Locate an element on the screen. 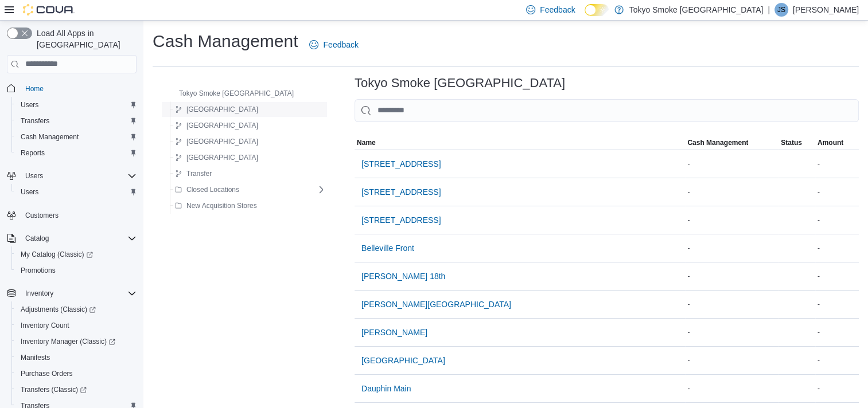  a: Feedback is located at coordinates (333, 45).